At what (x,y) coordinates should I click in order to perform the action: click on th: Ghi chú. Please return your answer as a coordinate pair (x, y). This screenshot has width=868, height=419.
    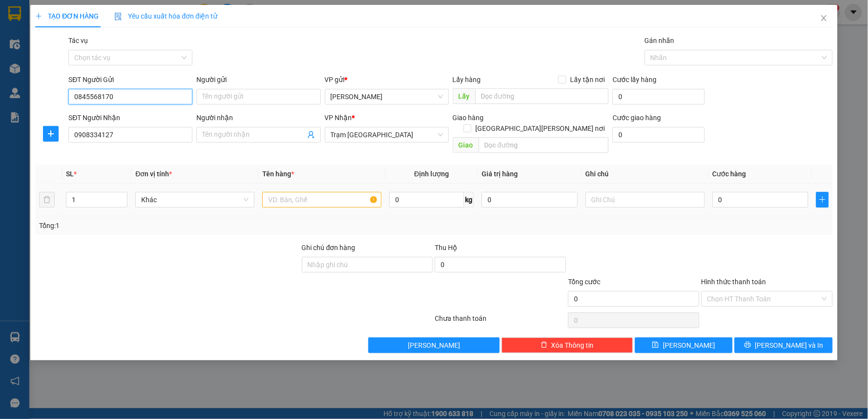
    Looking at the image, I should click on (645, 174).